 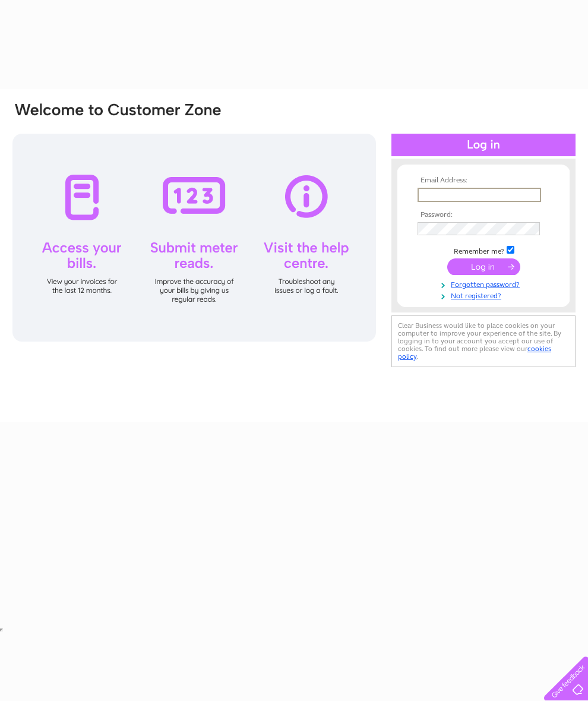 I want to click on td: Remember me?, so click(x=483, y=250).